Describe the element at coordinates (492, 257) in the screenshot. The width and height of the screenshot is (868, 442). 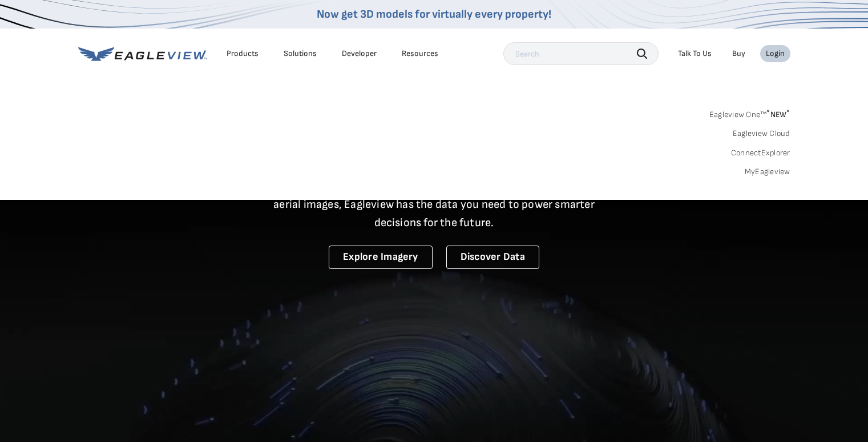
I see `a: Discover Data` at that location.